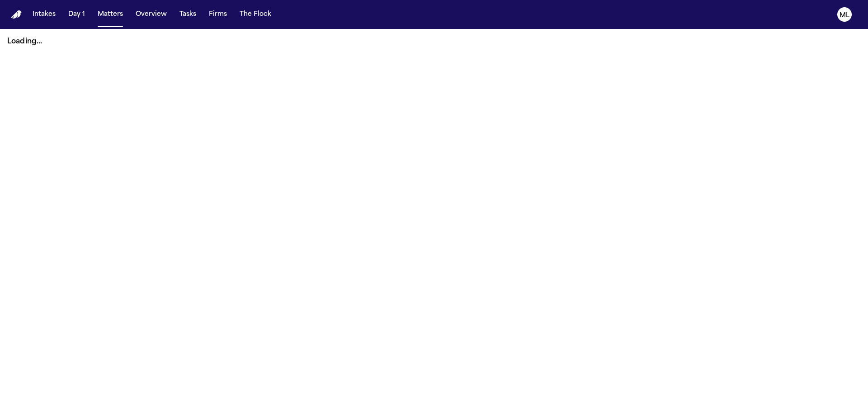 Image resolution: width=868 pixels, height=412 pixels. I want to click on a: Intakes, so click(44, 14).